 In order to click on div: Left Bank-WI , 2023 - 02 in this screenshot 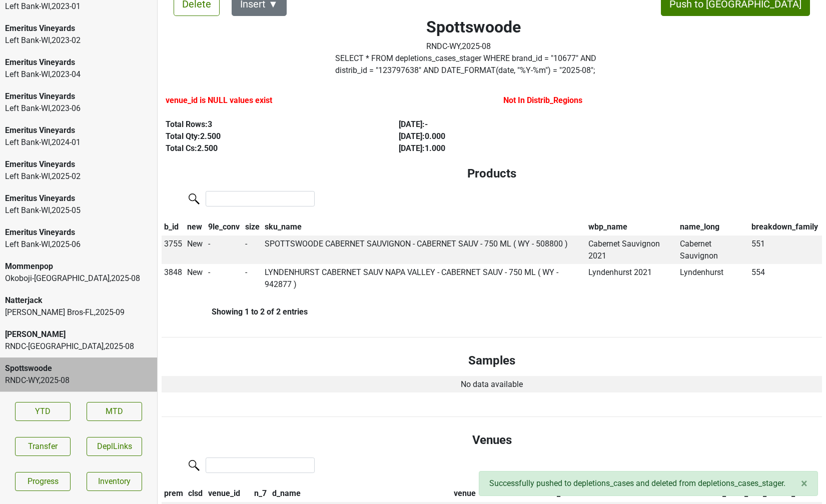, I will do `click(79, 40)`.